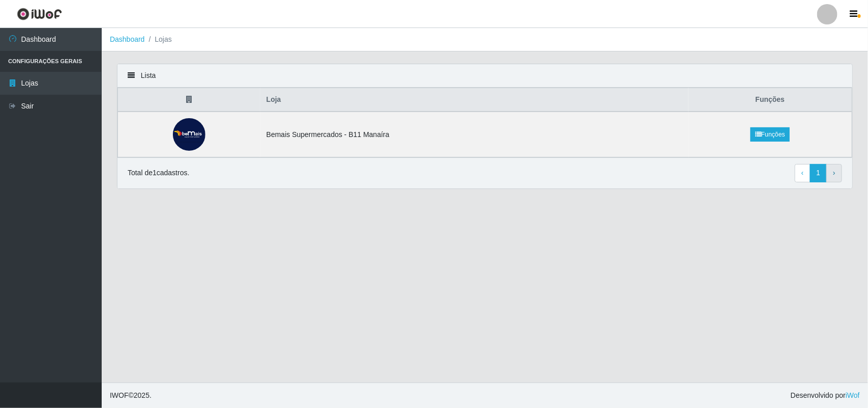 The width and height of the screenshot is (868, 408). Describe the element at coordinates (158, 39) in the screenshot. I see `li: Lojas` at that location.